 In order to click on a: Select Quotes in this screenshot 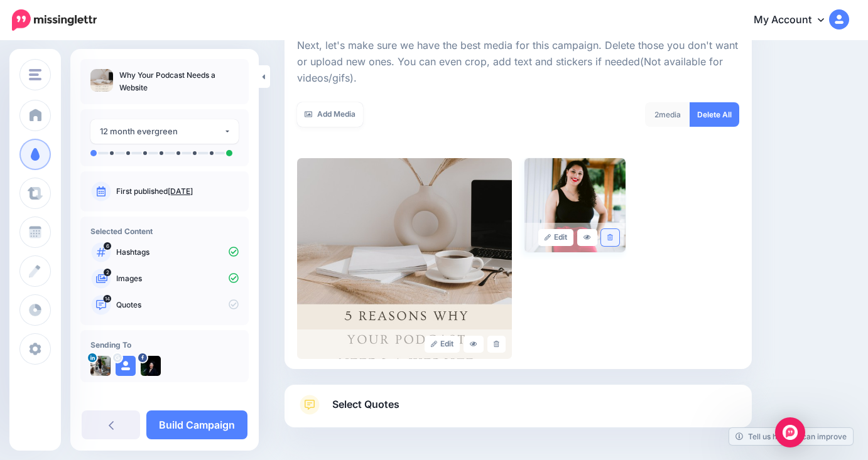, I will do `click(519, 411)`.